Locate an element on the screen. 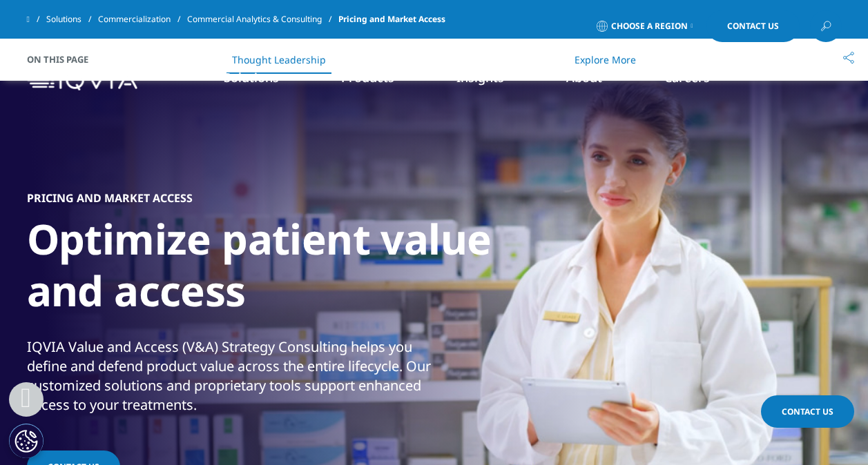 Image resolution: width=868 pixels, height=465 pixels. button: Cookies Settings is located at coordinates (26, 441).